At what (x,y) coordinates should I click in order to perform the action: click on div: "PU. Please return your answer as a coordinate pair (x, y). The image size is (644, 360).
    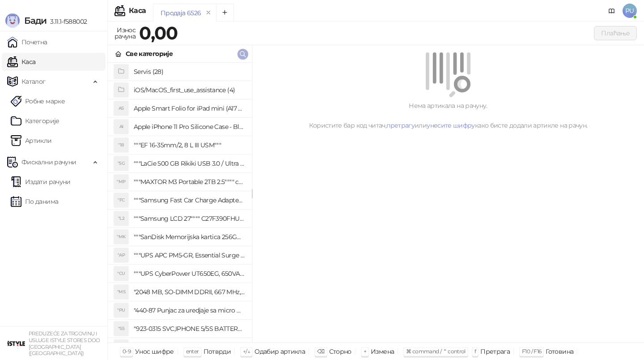
    Looking at the image, I should click on (121, 310).